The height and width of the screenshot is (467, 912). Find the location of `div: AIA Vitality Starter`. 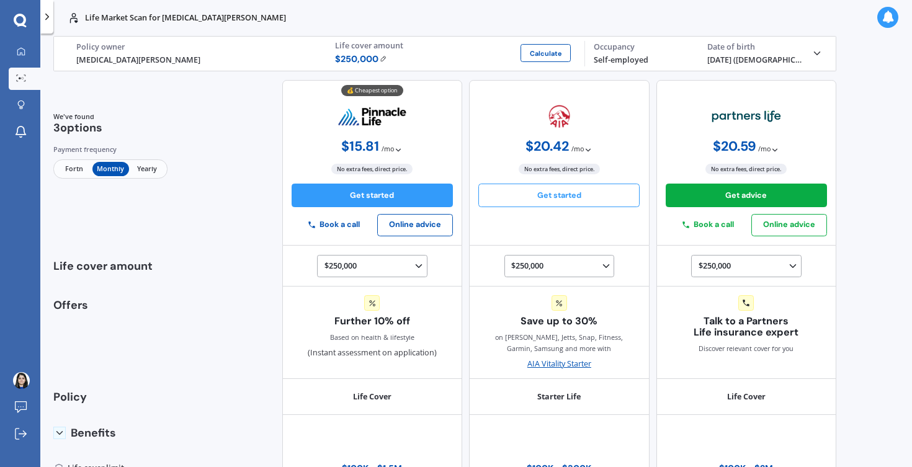

div: AIA Vitality Starter is located at coordinates (559, 364).